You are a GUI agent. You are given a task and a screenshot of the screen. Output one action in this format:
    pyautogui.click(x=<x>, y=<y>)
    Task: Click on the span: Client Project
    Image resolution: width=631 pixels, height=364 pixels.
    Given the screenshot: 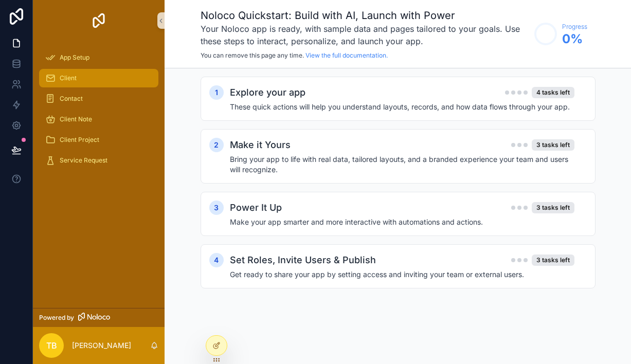 What is the action you would take?
    pyautogui.click(x=79, y=140)
    